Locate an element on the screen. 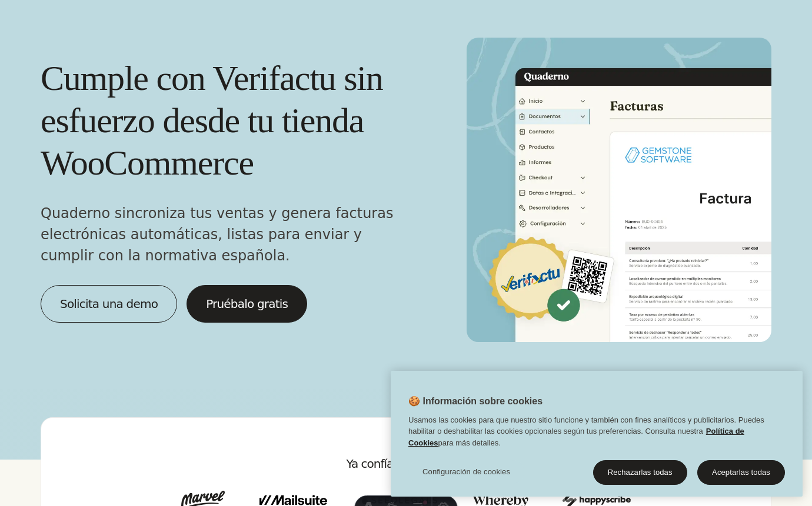 Image resolution: width=812 pixels, height=506 pixels. h1: Cumple con Verifactu sin esfuerzo desde tu tienda WooCommerce is located at coordinates (223, 121).